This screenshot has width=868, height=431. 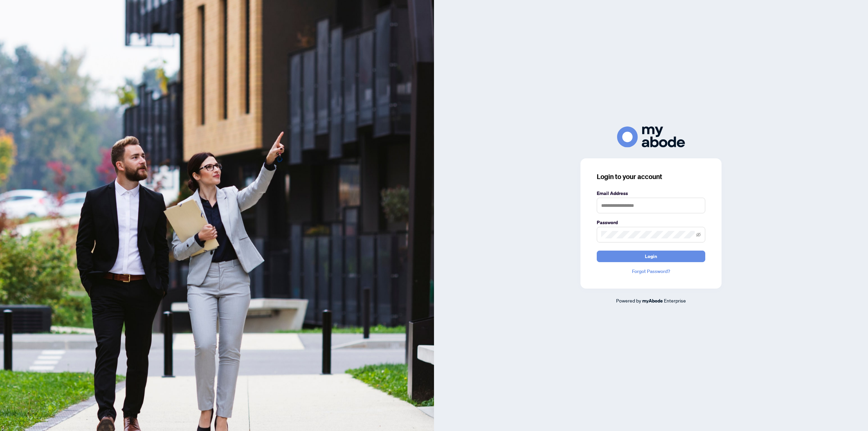 What do you see at coordinates (652, 300) in the screenshot?
I see `a: myAbode` at bounding box center [652, 300].